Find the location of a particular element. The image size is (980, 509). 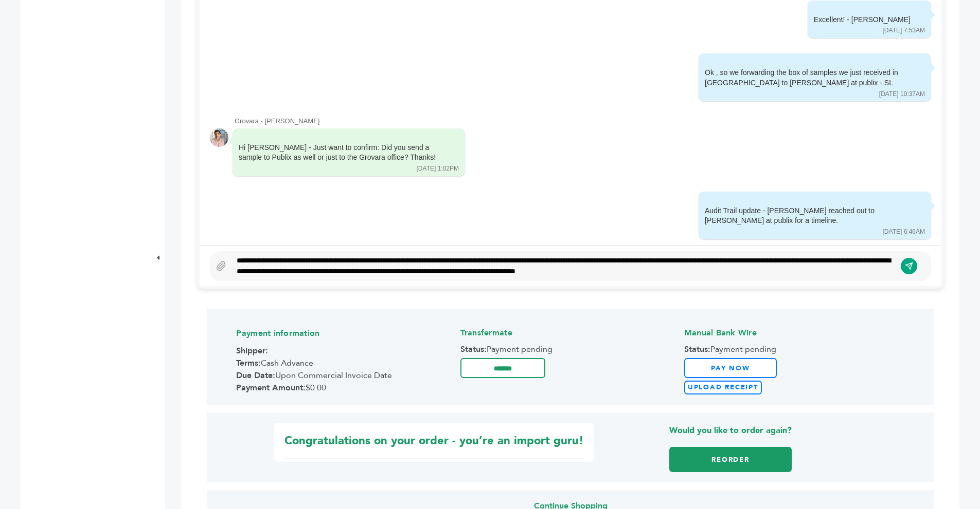

span: Upon Commercial Invoice Date is located at coordinates (346, 376).